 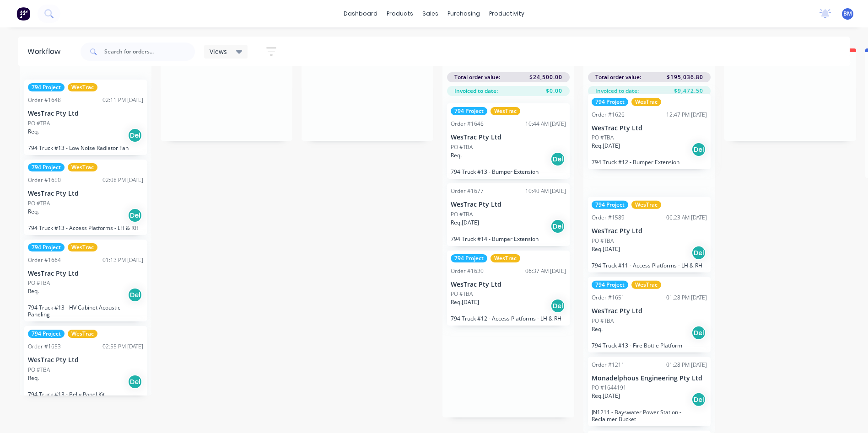 I want to click on span: BM, so click(x=847, y=14).